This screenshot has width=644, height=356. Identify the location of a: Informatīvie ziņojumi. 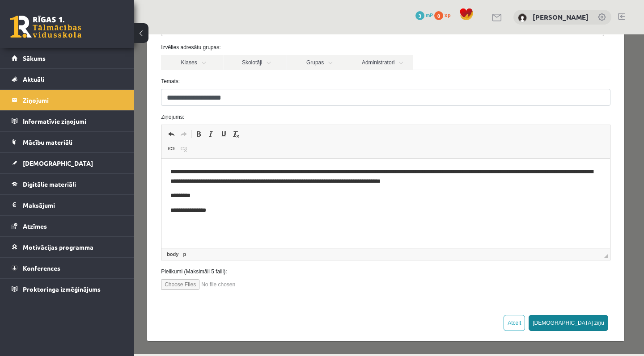
(67, 121).